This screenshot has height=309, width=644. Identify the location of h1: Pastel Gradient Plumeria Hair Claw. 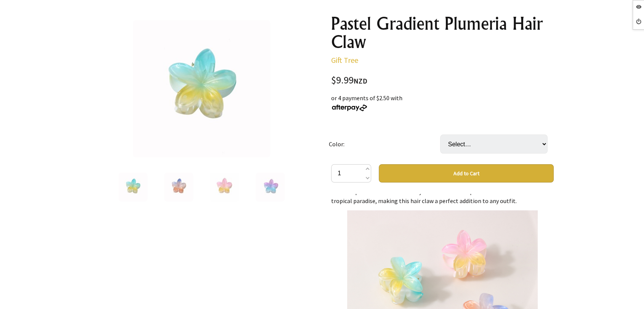
(442, 33).